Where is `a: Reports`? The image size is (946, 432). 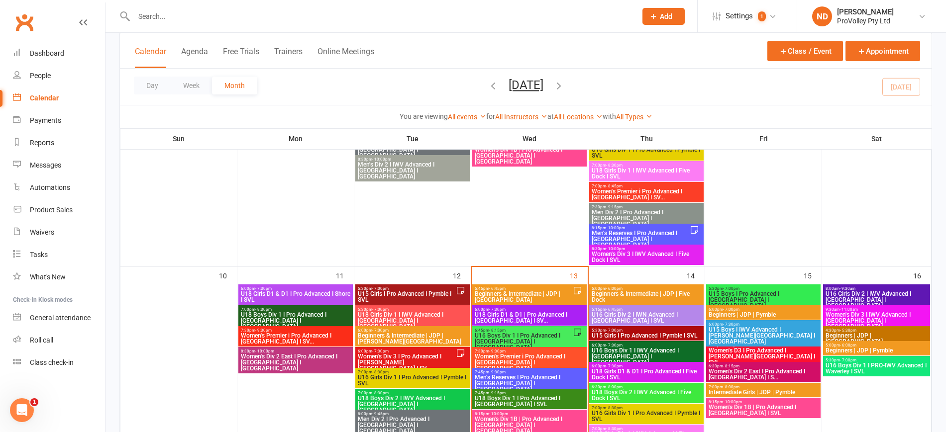 a: Reports is located at coordinates (59, 143).